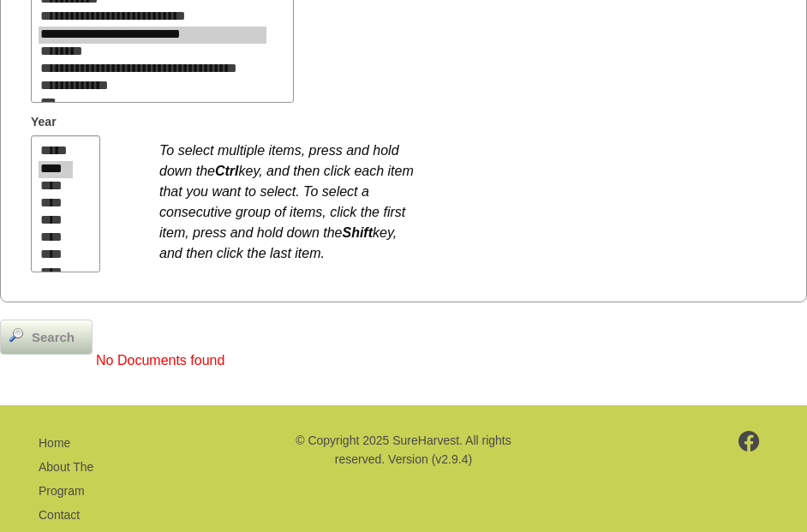 This screenshot has height=532, width=807. What do you see at coordinates (228, 170) in the screenshot?
I see `b: Ctrl` at bounding box center [228, 170].